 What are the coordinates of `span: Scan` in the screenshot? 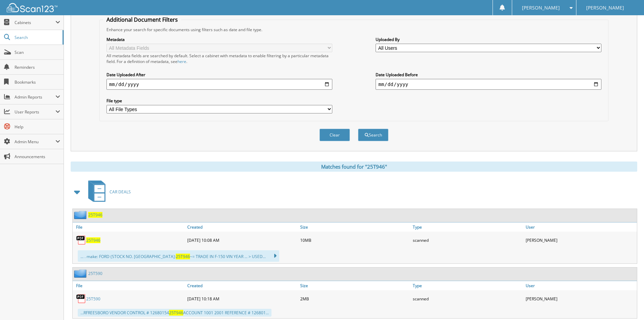 It's located at (37, 52).